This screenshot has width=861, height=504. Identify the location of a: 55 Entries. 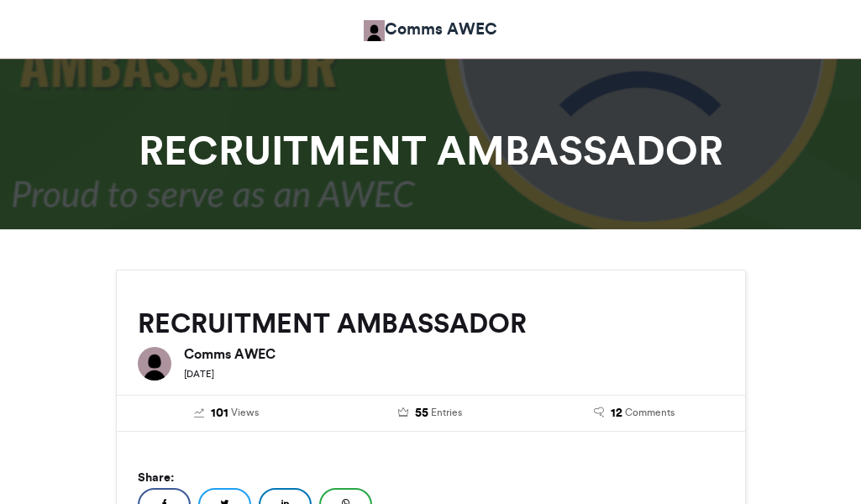
(430, 413).